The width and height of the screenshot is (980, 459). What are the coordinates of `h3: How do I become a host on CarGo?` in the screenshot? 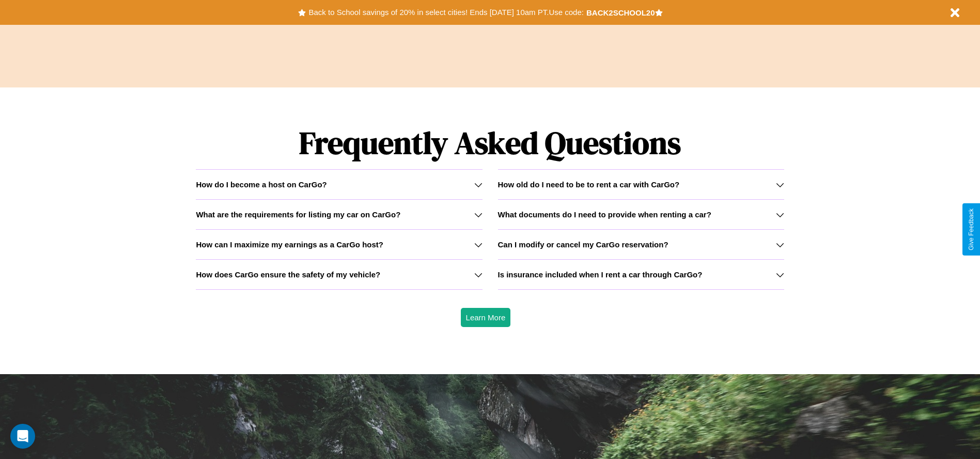 It's located at (261, 184).